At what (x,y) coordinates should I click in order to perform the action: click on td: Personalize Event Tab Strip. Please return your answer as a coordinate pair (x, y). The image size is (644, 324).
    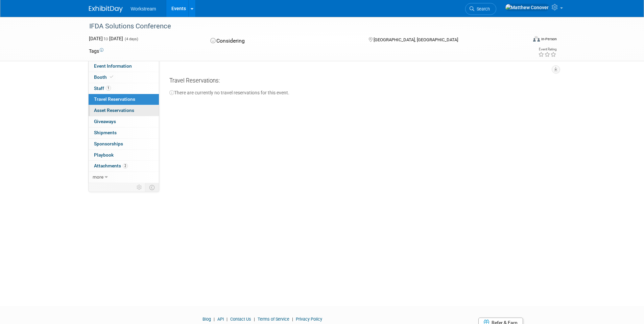
    Looking at the image, I should click on (140, 187).